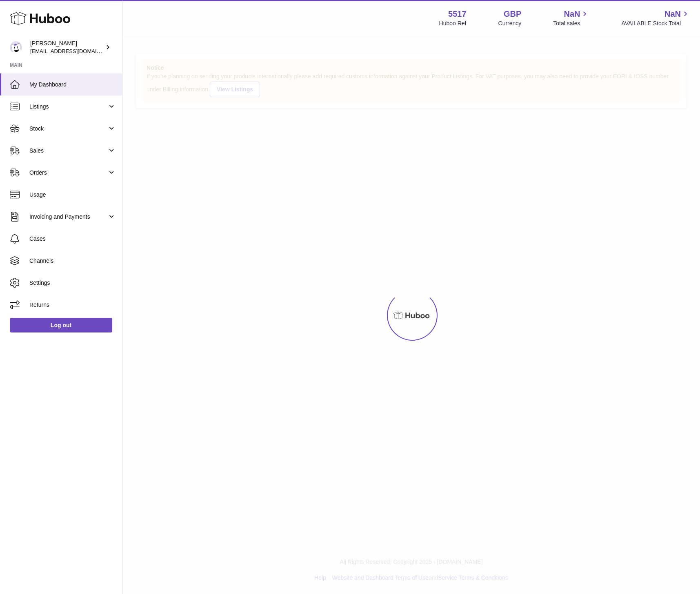  What do you see at coordinates (571, 18) in the screenshot?
I see `a: NaN Total sales` at bounding box center [571, 18].